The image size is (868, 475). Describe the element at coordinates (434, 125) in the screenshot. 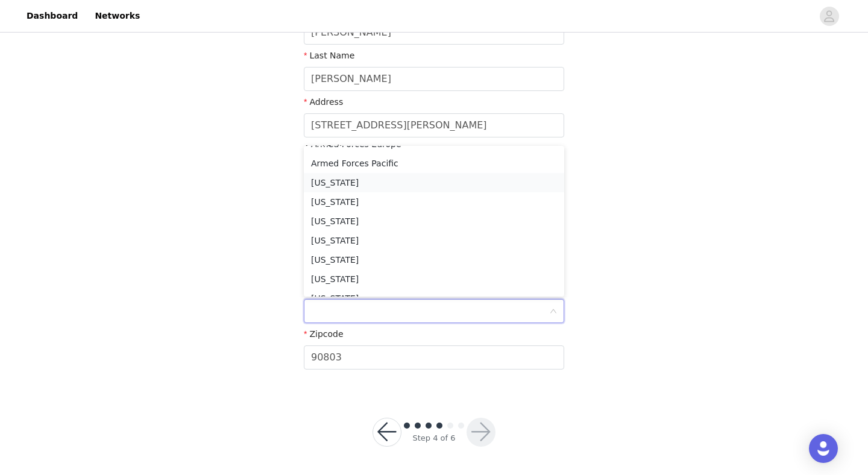

I see `input: Address` at that location.